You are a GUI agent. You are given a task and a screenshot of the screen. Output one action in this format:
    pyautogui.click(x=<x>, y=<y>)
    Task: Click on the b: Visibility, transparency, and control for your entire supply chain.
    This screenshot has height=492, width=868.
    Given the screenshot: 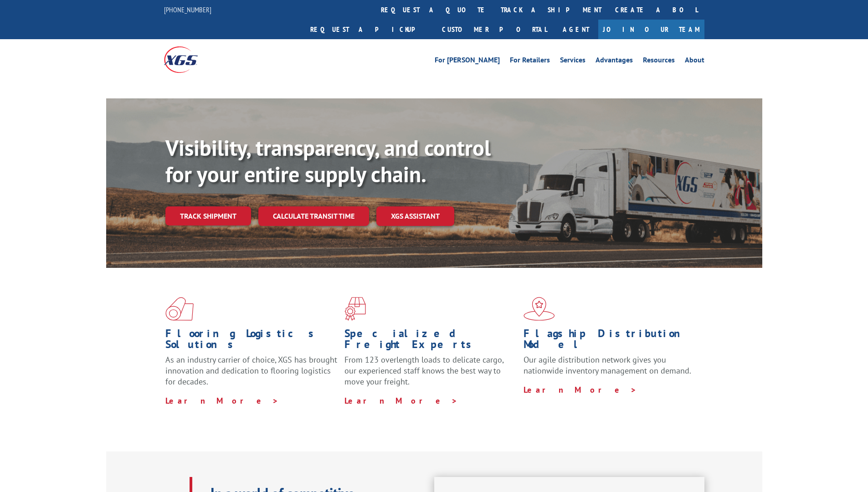 What is the action you would take?
    pyautogui.click(x=328, y=161)
    